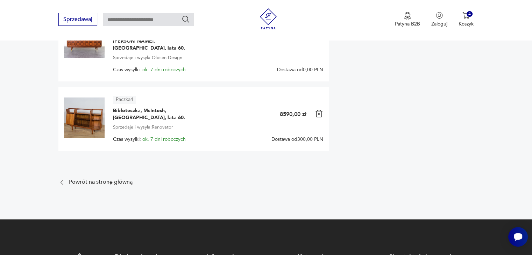  What do you see at coordinates (125, 100) in the screenshot?
I see `article: Paczka 4` at bounding box center [125, 100].